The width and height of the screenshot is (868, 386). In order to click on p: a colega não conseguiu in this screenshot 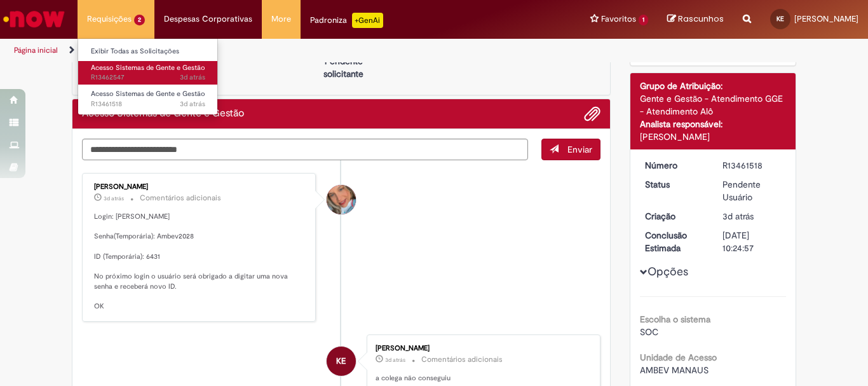, I will do `click(481, 378)`.